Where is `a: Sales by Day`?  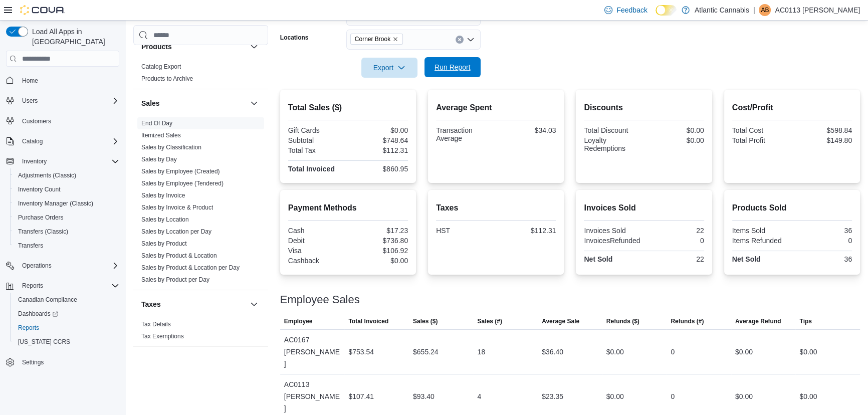
a: Sales by Day is located at coordinates (159, 160).